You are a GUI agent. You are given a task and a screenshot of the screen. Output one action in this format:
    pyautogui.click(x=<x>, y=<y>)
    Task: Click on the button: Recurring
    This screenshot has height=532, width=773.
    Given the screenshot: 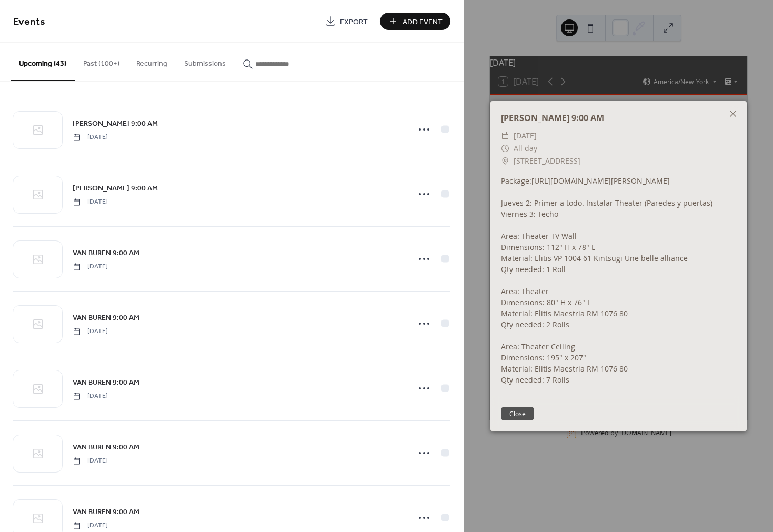 What is the action you would take?
    pyautogui.click(x=151, y=61)
    